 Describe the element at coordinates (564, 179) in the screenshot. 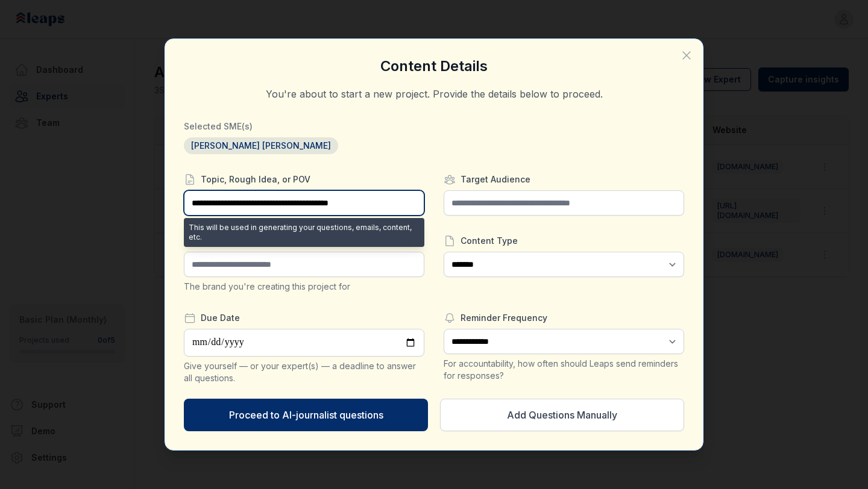

I see `label: Target Audience` at that location.